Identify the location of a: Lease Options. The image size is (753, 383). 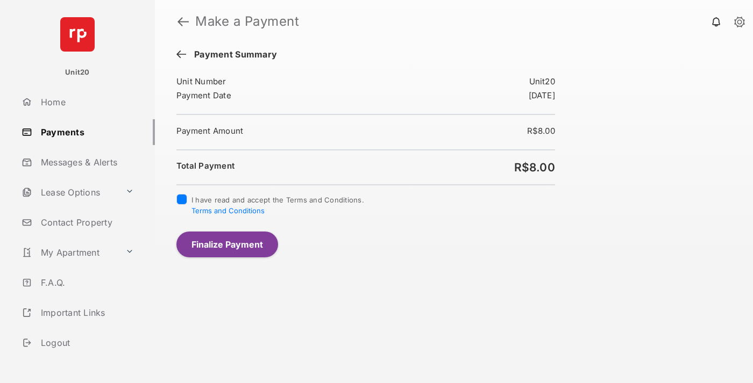
(69, 193).